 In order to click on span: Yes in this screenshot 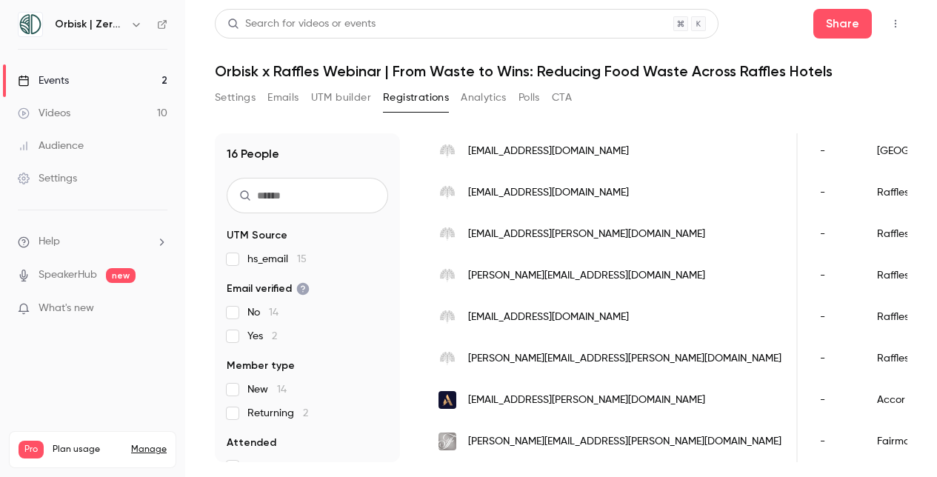, I will do `click(262, 336)`.